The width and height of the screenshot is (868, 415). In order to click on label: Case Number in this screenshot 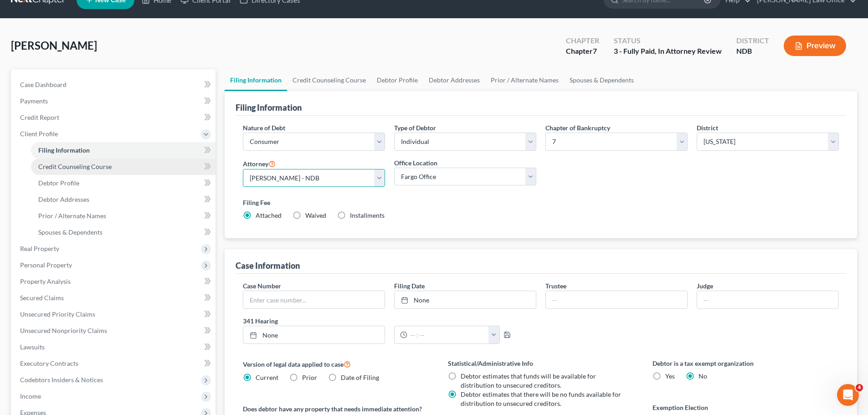, I will do `click(262, 286)`.